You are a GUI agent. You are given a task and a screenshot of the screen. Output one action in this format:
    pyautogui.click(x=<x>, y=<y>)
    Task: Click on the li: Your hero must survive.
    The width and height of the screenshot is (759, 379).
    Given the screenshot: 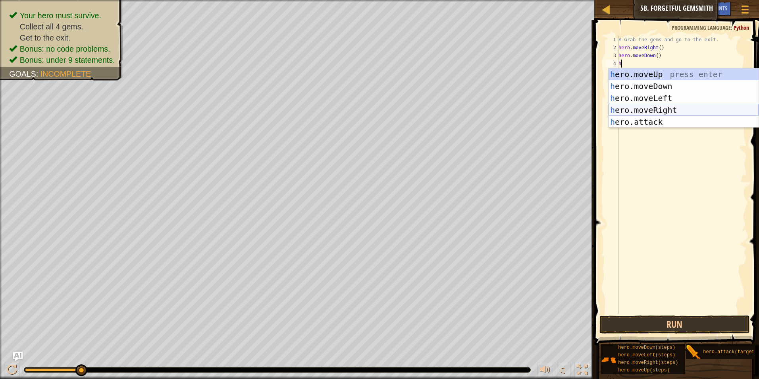 What is the action you would take?
    pyautogui.click(x=62, y=15)
    